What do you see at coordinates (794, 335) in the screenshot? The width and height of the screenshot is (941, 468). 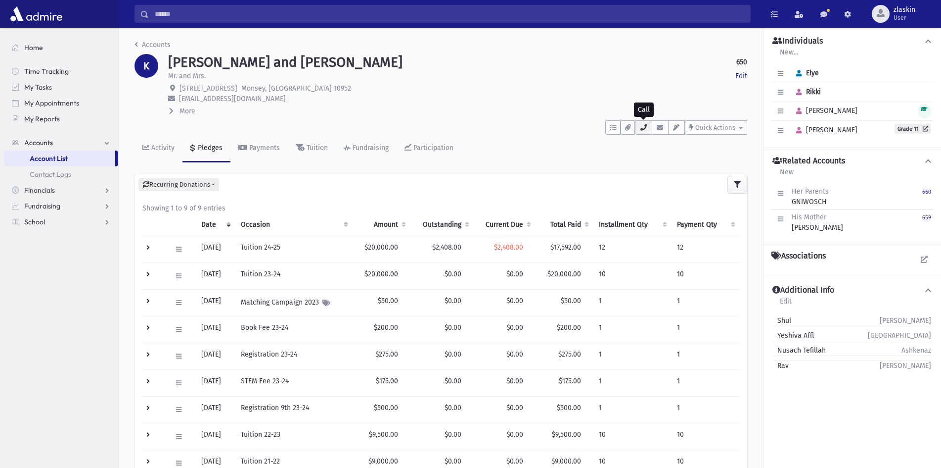 I see `span: Yeshiva Affl` at bounding box center [794, 335].